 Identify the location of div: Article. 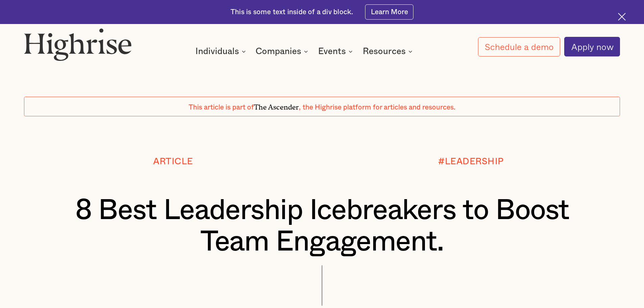
(173, 161).